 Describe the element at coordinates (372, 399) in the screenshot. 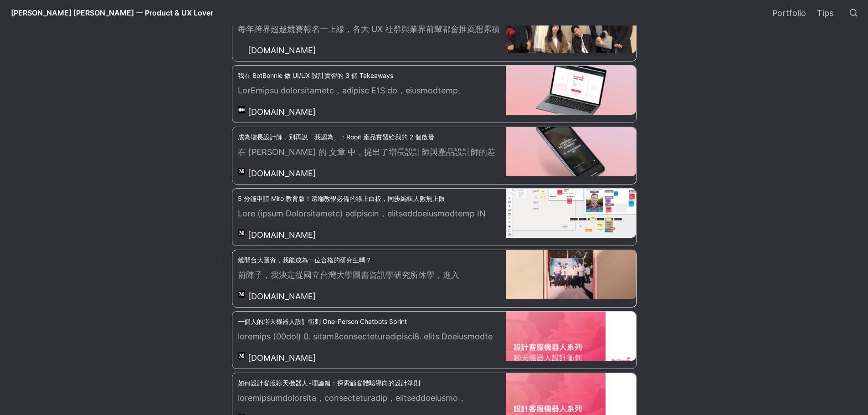

I see `p: loremipsumdolorsita，consecteturadip，elitseddoeiusmo，temporinci、utlaboreetdol。magn AliQuaeni admin...` at that location.